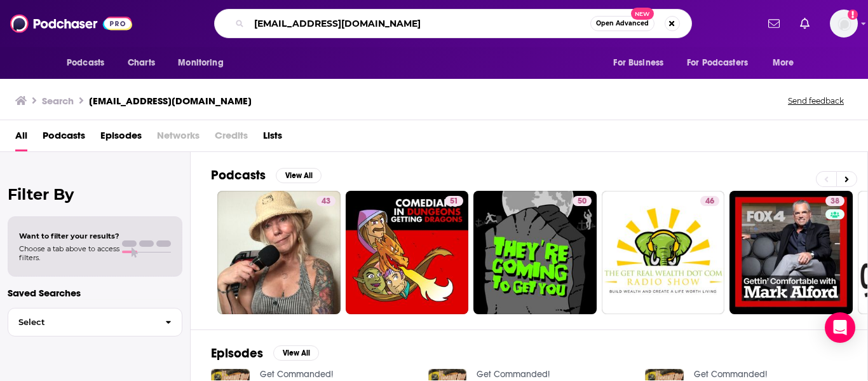 This screenshot has width=868, height=381. I want to click on img: User Profile, so click(843, 23).